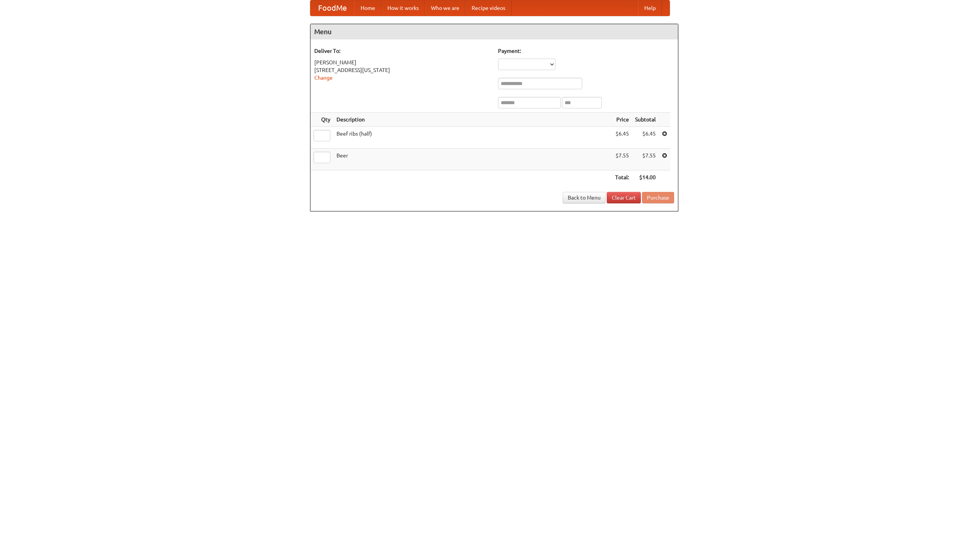 The width and height of the screenshot is (980, 542). I want to click on h5: Payment:, so click(586, 51).